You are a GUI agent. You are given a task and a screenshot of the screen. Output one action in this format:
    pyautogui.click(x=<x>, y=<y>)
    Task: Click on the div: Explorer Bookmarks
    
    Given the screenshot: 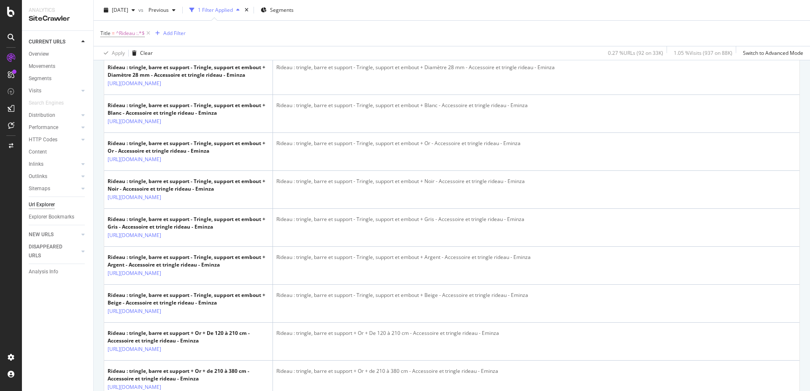 What is the action you would take?
    pyautogui.click(x=51, y=217)
    